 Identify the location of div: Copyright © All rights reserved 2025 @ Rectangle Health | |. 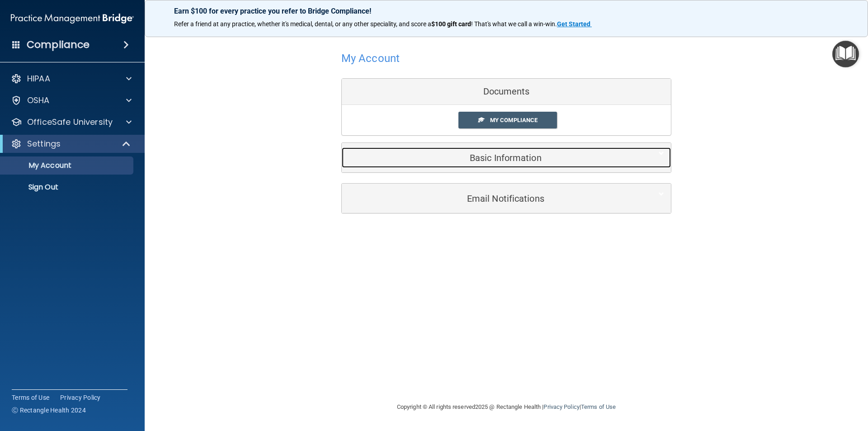
(507, 407).